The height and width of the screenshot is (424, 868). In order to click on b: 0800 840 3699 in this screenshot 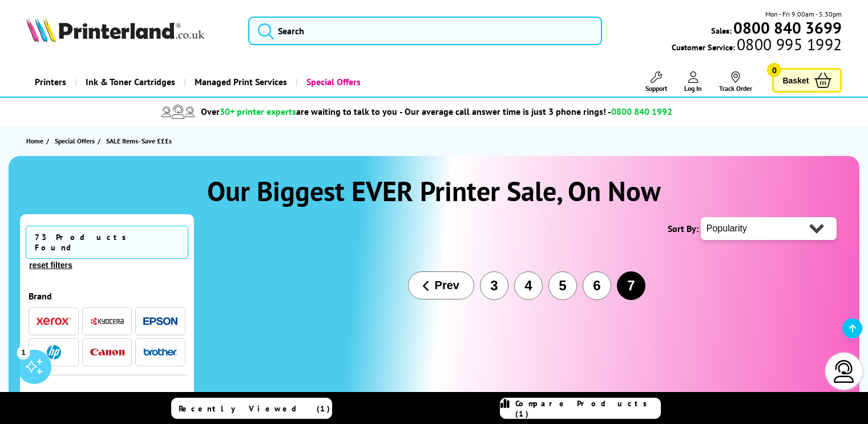, I will do `click(788, 27)`.